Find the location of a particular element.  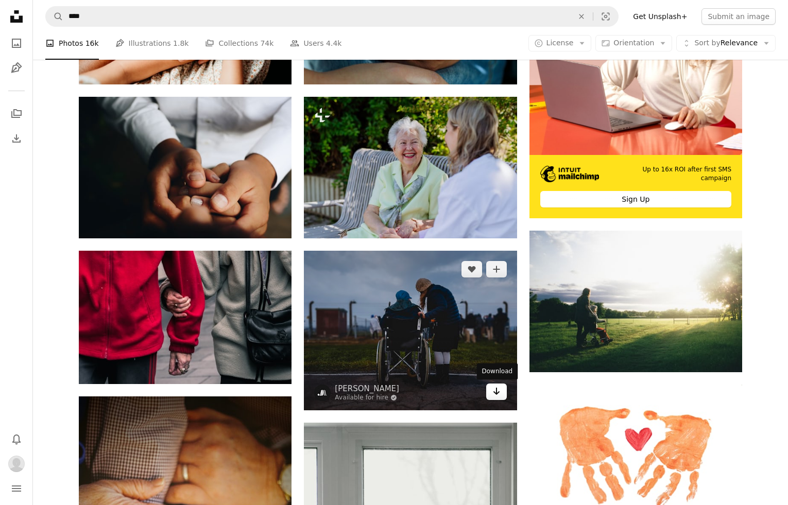

a: woman standing next to woman riding wheelchair is located at coordinates (636, 301).